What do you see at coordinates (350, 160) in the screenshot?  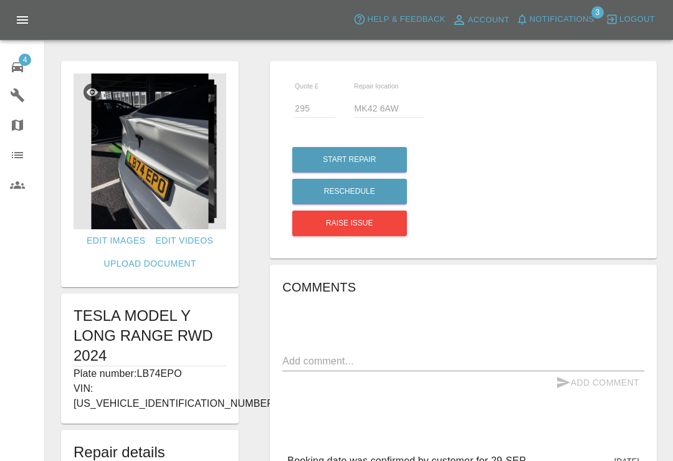 I see `button: Start Repair` at bounding box center [350, 160].